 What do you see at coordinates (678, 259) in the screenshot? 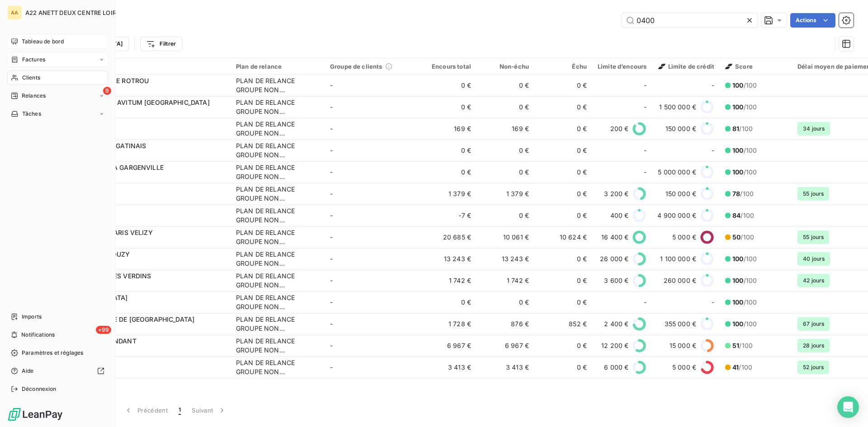
I see `span: 1 100 000 €` at bounding box center [678, 259].